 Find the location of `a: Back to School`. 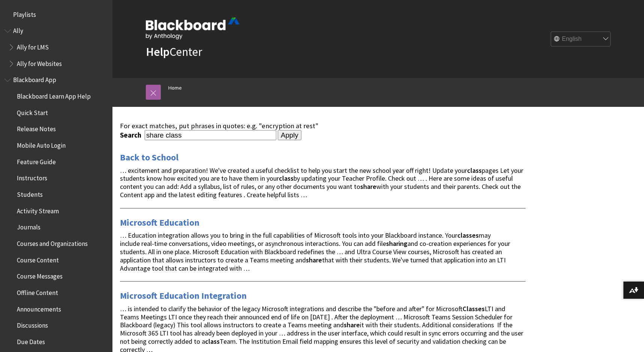

a: Back to School is located at coordinates (149, 157).